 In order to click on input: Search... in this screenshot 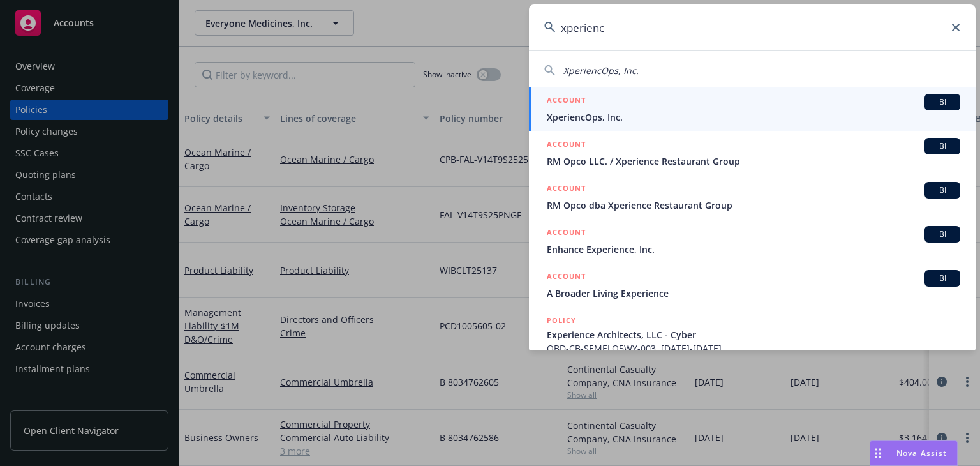, I will do `click(752, 27)`.